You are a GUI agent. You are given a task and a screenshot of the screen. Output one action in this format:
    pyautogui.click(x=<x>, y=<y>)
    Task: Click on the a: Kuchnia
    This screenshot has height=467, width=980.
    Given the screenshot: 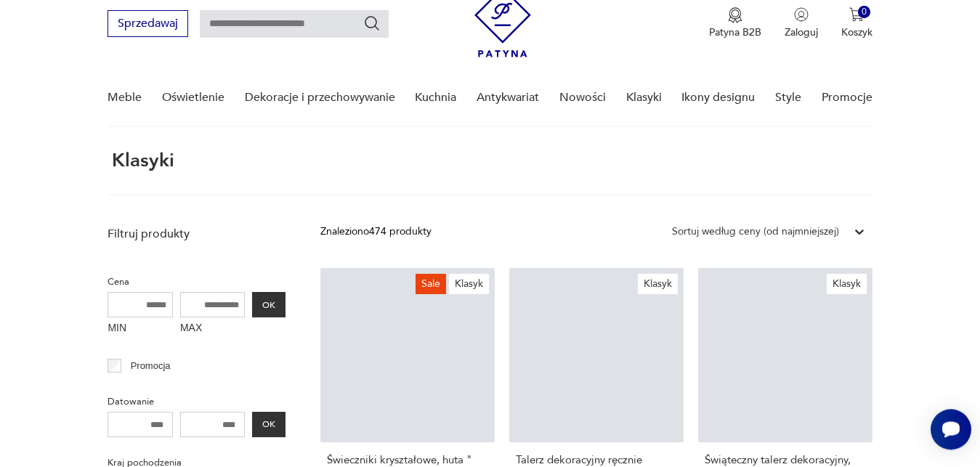 What is the action you would take?
    pyautogui.click(x=435, y=97)
    